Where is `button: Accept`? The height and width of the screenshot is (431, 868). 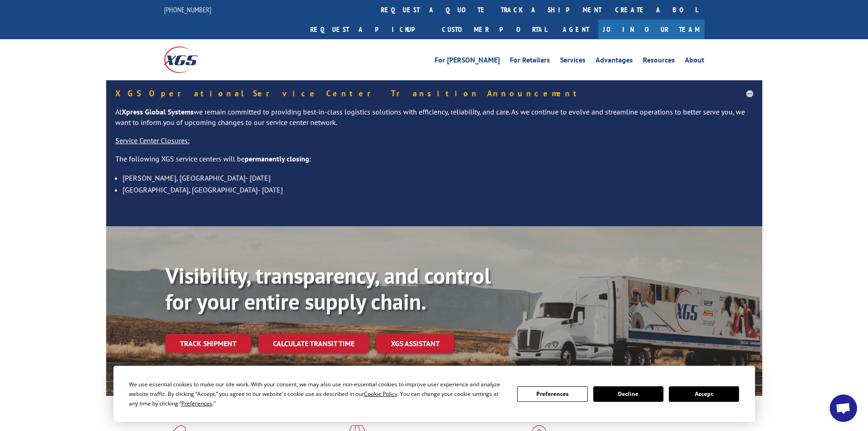
button: Accept is located at coordinates (704, 394).